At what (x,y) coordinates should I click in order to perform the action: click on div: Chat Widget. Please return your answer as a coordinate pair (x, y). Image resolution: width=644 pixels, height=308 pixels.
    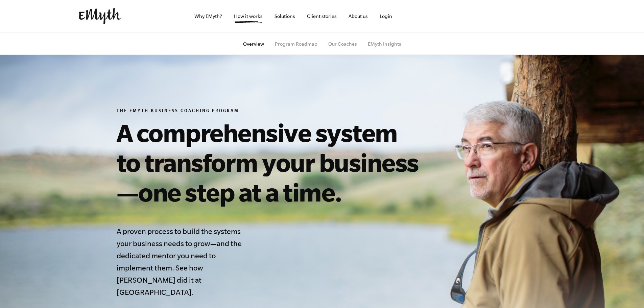
    Looking at the image, I should click on (627, 292).